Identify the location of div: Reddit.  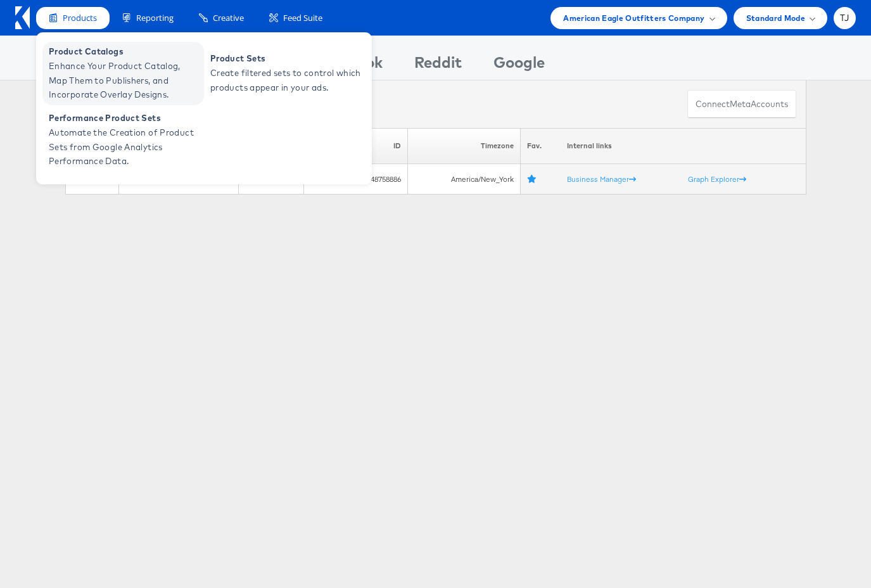
(438, 65).